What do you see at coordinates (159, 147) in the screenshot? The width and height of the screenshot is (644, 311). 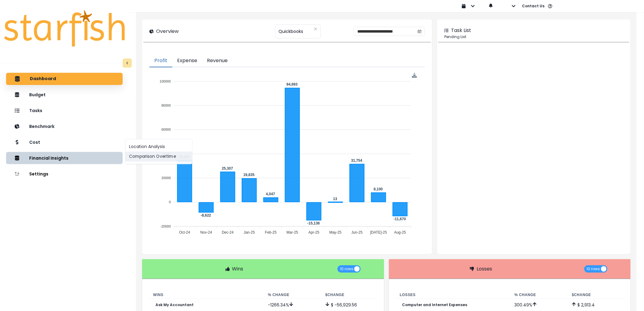 I see `button: Location Analysis` at bounding box center [159, 147].